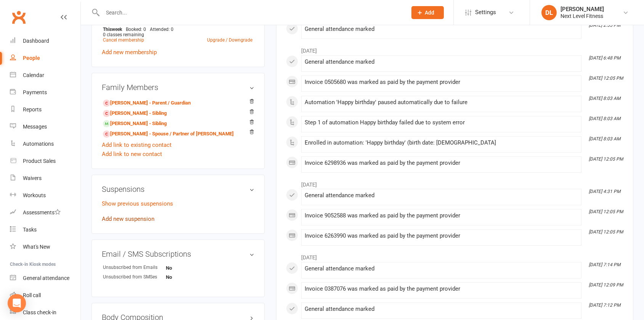 The height and width of the screenshot is (320, 644). What do you see at coordinates (136, 29) in the screenshot?
I see `span: Booked: 0` at bounding box center [136, 29].